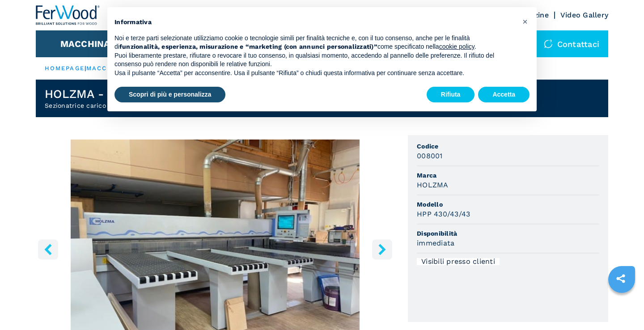  I want to click on strong: funzionalità, esperienza, misurazione e “marketing (con annunci personalizzati)”, so click(248, 47).